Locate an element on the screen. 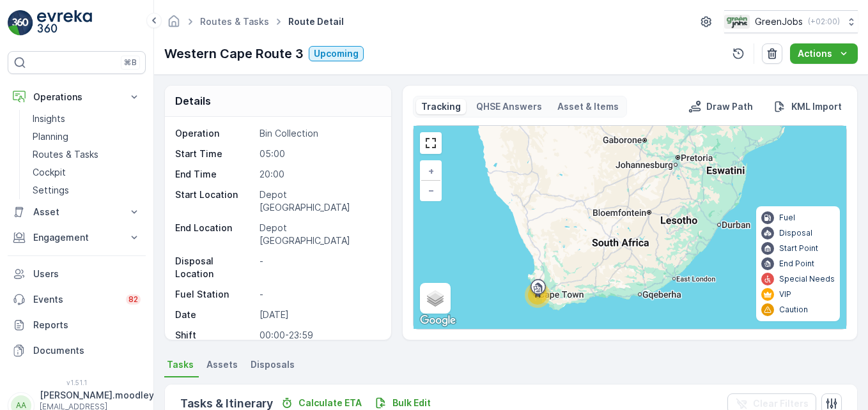 This screenshot has height=410, width=868. p: Documents is located at coordinates (87, 351).